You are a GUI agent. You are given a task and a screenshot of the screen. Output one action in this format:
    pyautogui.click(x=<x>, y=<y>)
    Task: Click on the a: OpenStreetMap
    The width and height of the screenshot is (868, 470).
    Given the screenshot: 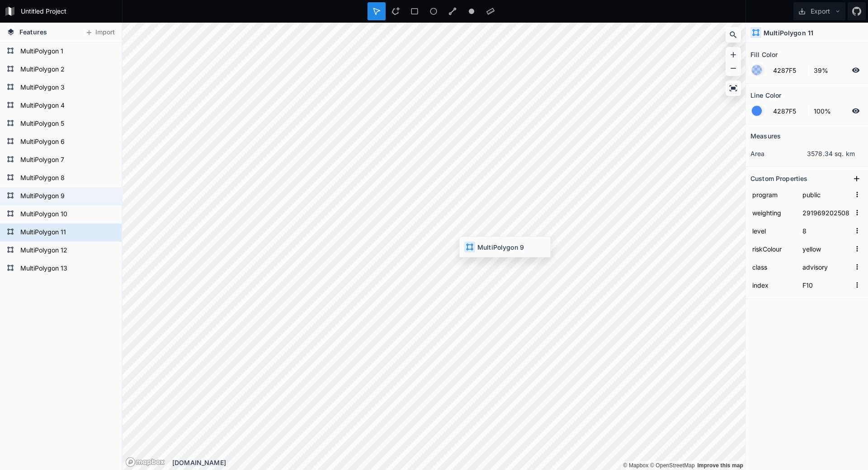 What is the action you would take?
    pyautogui.click(x=672, y=465)
    